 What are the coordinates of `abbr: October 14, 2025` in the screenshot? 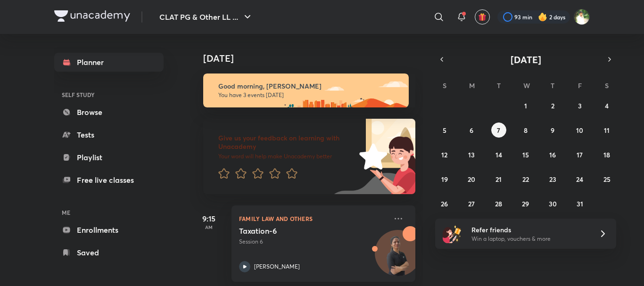 It's located at (499, 154).